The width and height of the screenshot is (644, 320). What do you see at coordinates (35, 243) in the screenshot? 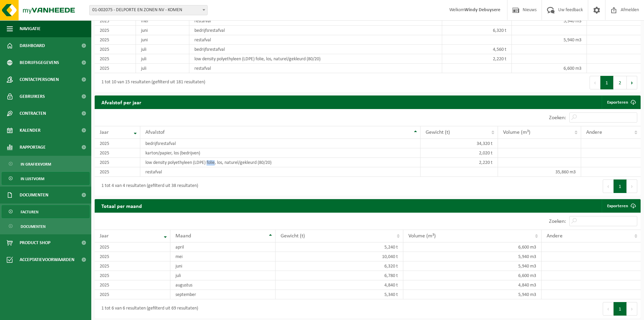
I see `span: Product Shop` at bounding box center [35, 243].